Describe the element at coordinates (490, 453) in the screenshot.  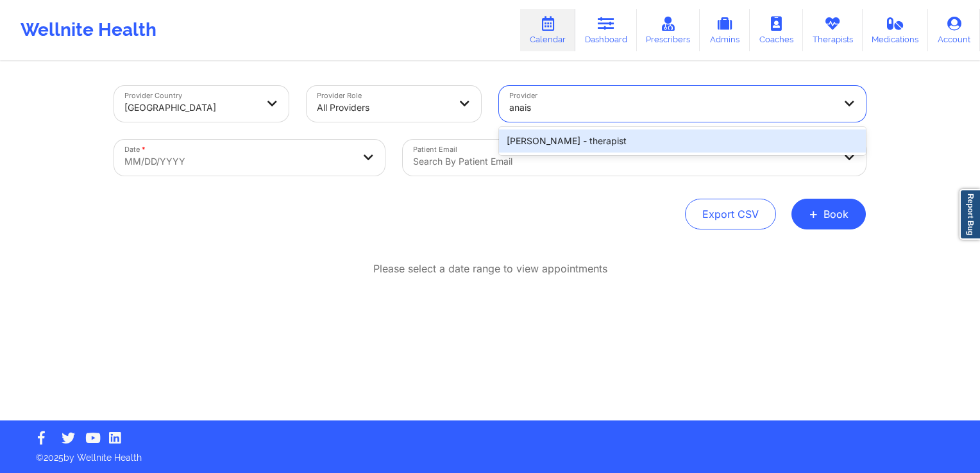
I see `p: © 2025 by Wellnite Health` at that location.